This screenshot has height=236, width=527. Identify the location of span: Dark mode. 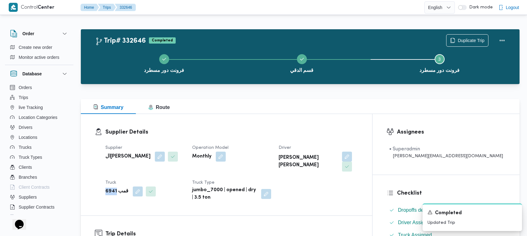
(480, 7).